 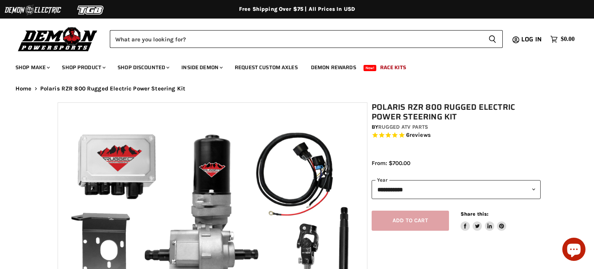 What do you see at coordinates (24, 89) in the screenshot?
I see `a: Home` at bounding box center [24, 89].